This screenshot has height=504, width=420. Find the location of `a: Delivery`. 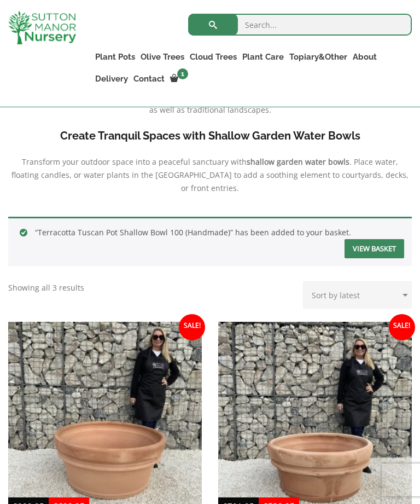

a: Delivery is located at coordinates (112, 79).